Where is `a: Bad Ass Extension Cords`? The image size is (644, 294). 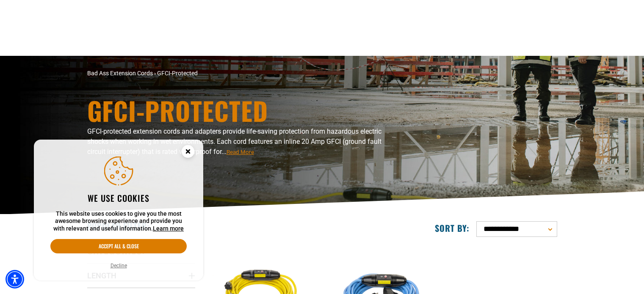 a: Bad Ass Extension Cords is located at coordinates (120, 73).